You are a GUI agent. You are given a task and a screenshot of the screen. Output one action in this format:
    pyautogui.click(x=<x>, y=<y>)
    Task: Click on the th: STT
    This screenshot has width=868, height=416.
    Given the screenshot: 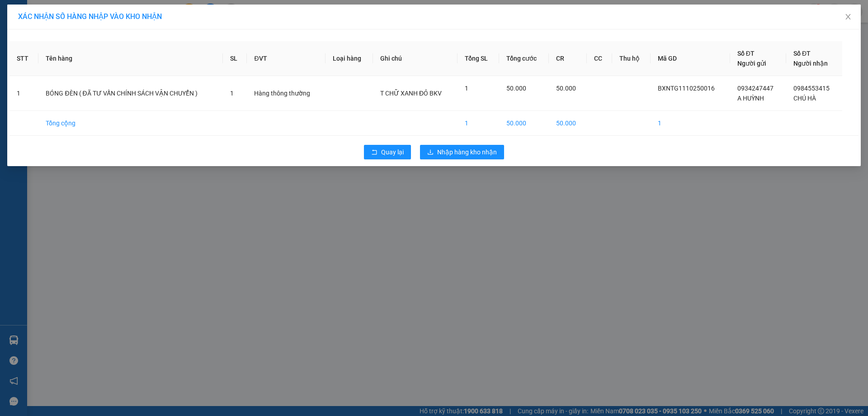 What is the action you would take?
    pyautogui.click(x=24, y=59)
    